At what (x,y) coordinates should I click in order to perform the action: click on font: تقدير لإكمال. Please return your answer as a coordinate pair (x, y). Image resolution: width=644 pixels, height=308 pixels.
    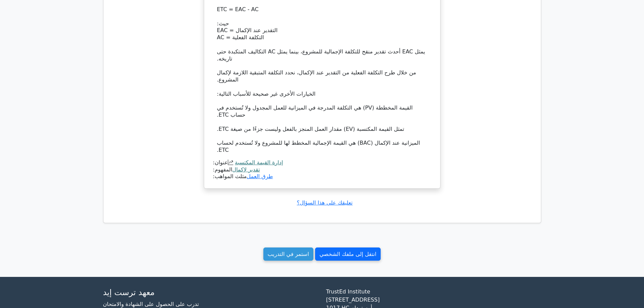
    Looking at the image, I should click on (246, 170).